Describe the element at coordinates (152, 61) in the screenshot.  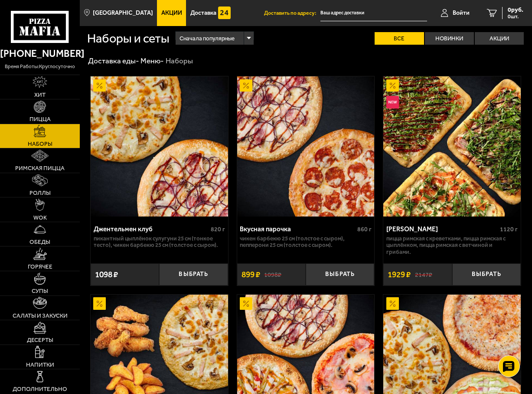
I see `a: Меню-` at that location.